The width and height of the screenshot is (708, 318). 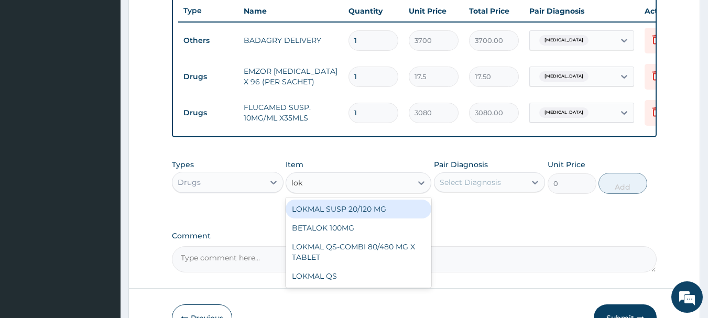 What do you see at coordinates (665, 11) in the screenshot?
I see `th: Actions` at bounding box center [665, 11].